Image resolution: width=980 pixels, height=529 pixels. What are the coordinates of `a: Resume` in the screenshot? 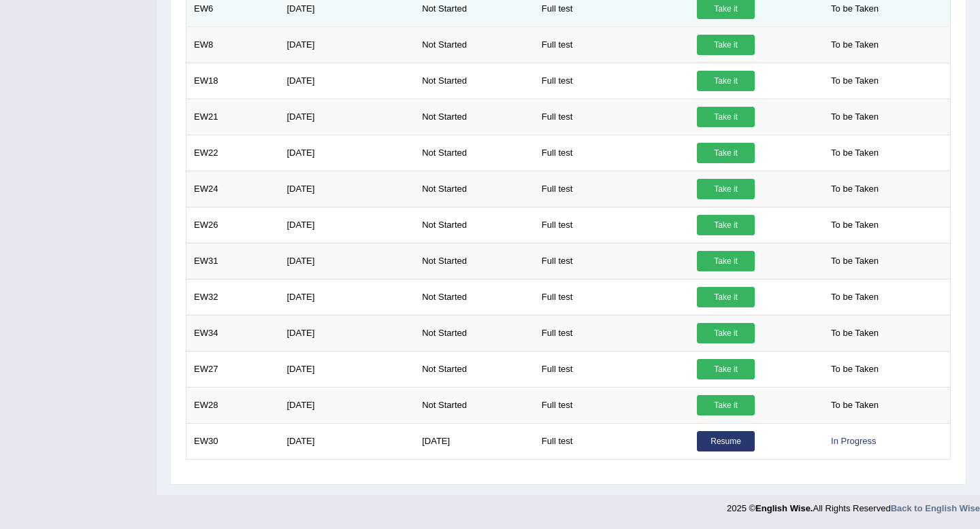 It's located at (726, 442).